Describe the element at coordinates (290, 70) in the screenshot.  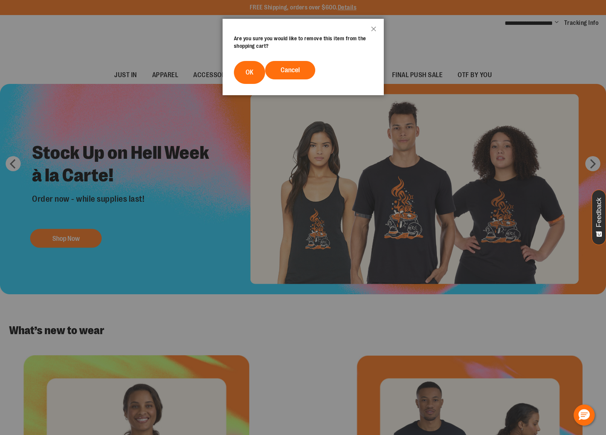
I see `span: Cancel` at that location.